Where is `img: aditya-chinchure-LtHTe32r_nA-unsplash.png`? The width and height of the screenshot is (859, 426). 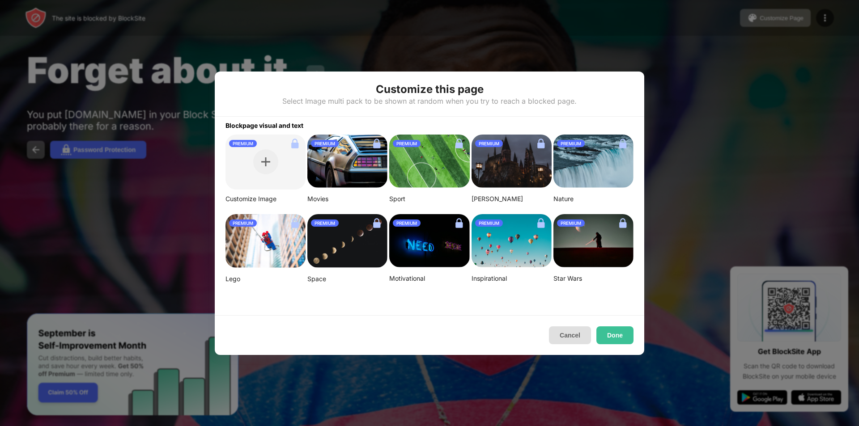
img: aditya-chinchure-LtHTe32r_nA-unsplash.png is located at coordinates (593, 161).